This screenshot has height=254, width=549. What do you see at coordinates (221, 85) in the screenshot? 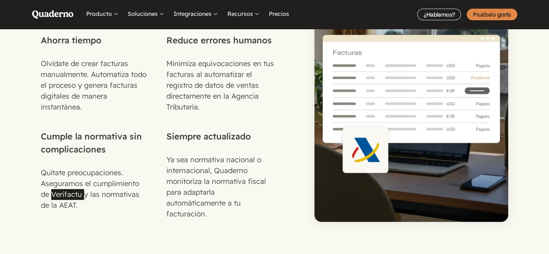
I see `div: Minimiza equivocaciones en tus facturas al automatizar el registro de datos de ventas directament...` at bounding box center [221, 85].